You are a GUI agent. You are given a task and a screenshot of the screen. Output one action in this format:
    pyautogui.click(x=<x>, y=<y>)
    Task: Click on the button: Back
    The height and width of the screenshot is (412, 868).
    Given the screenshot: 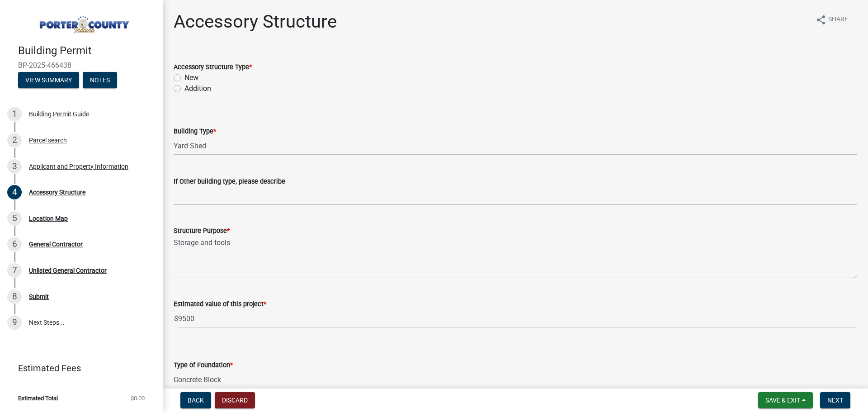 What is the action you would take?
    pyautogui.click(x=196, y=400)
    